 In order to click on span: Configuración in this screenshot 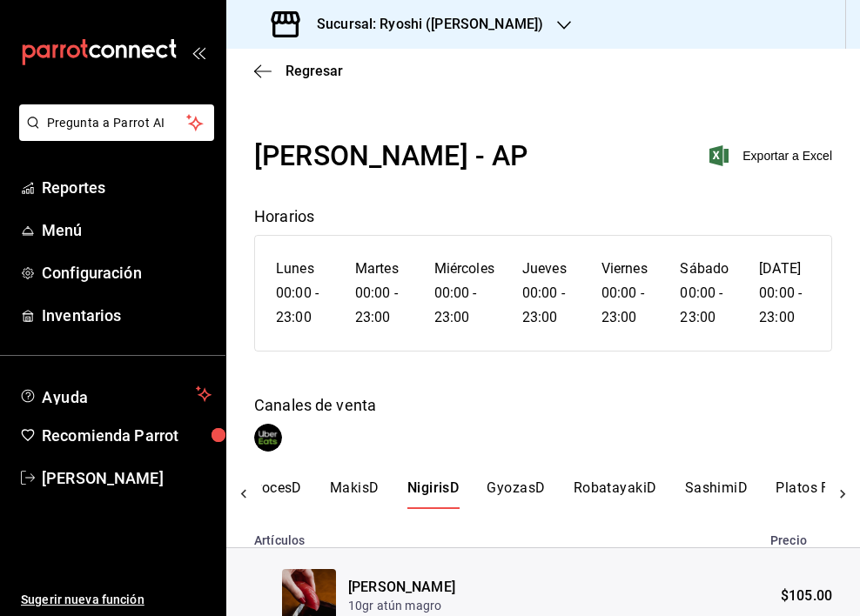, I will do `click(126, 272)`.